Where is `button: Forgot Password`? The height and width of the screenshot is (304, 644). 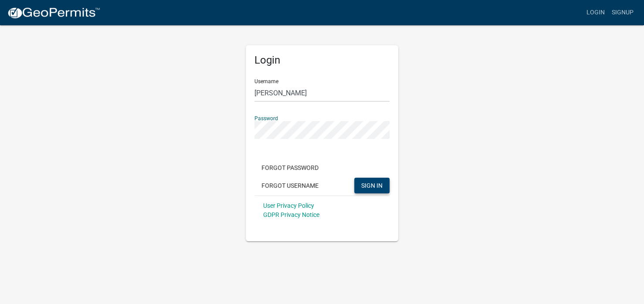 button: Forgot Password is located at coordinates (290, 168).